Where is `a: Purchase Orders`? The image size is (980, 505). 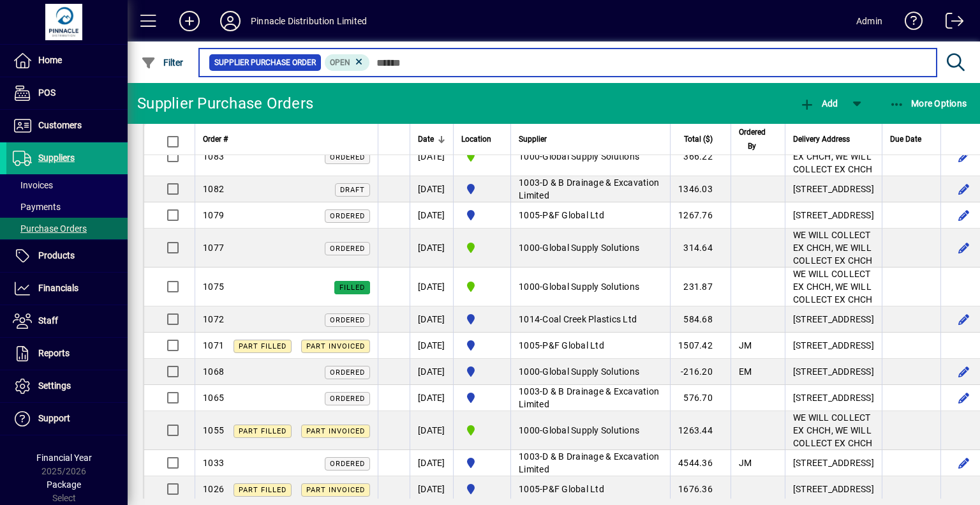
a: Purchase Orders is located at coordinates (67, 229).